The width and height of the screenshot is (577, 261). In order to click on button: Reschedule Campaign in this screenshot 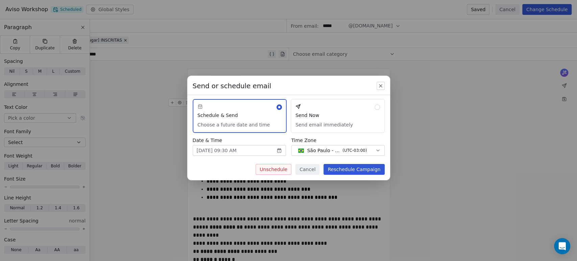, I will do `click(354, 169)`.